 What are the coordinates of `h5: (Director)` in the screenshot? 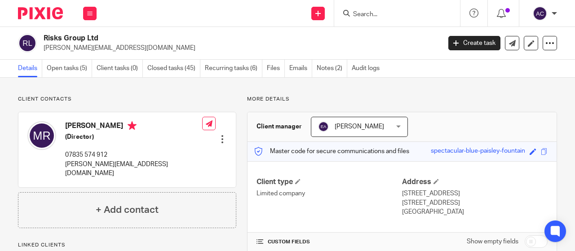 It's located at (134, 137).